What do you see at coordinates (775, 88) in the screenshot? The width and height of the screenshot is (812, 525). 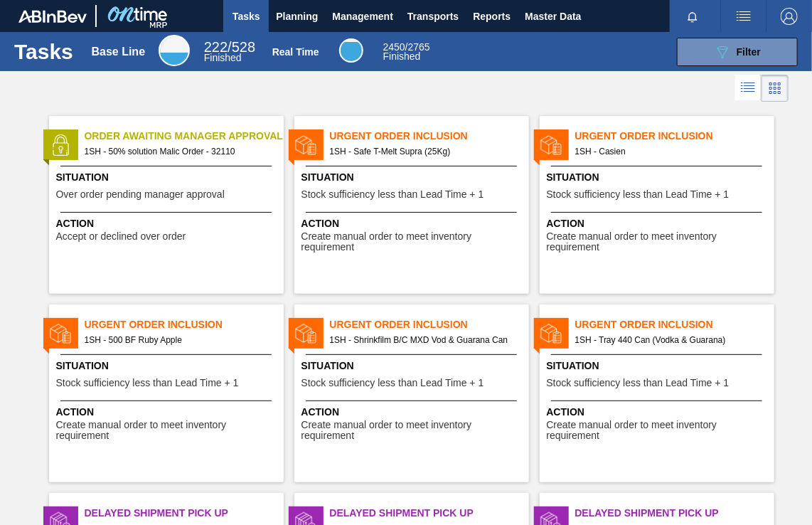 I see `div: Card Vision` at bounding box center [775, 88].